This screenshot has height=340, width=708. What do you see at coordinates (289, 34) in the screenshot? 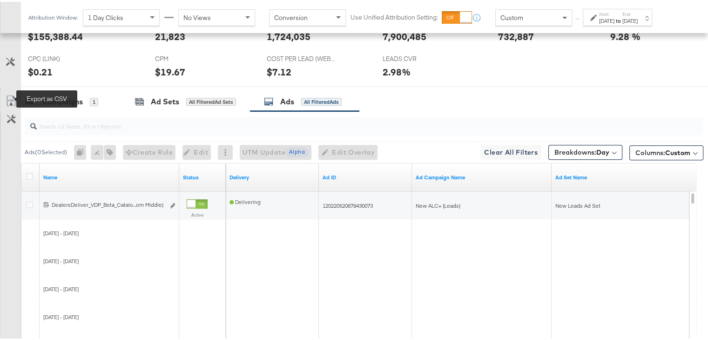
I see `div: 1,724,035` at bounding box center [289, 34].